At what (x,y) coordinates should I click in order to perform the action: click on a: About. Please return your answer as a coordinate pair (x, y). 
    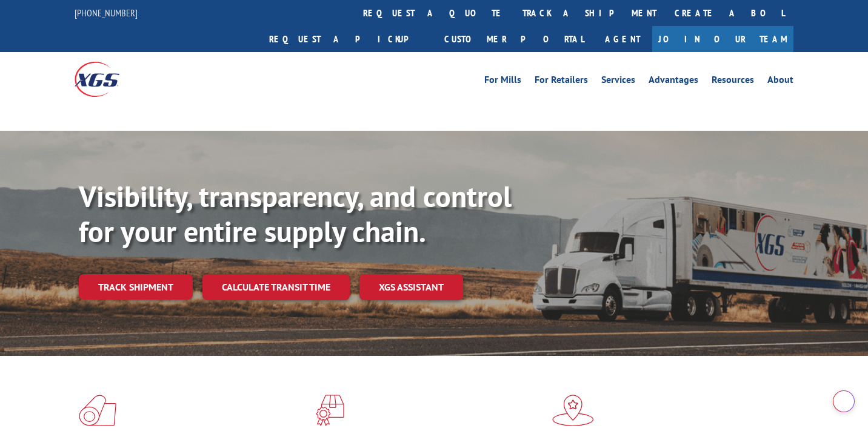
    Looking at the image, I should click on (780, 82).